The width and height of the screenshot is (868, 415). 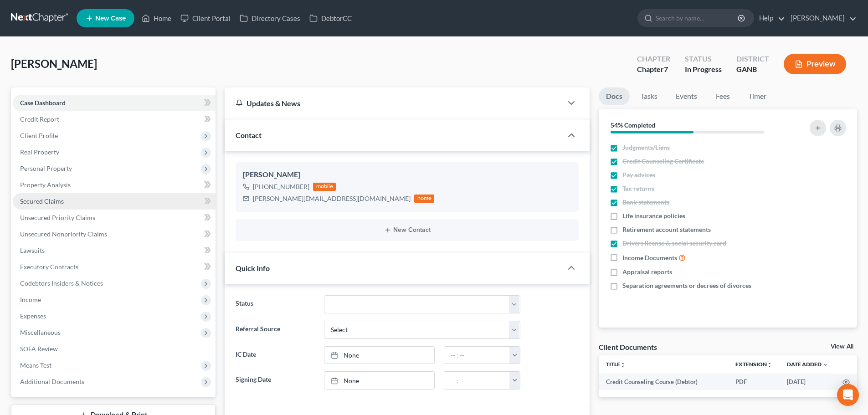 I want to click on a: Unsecured Priority Claims, so click(x=114, y=218).